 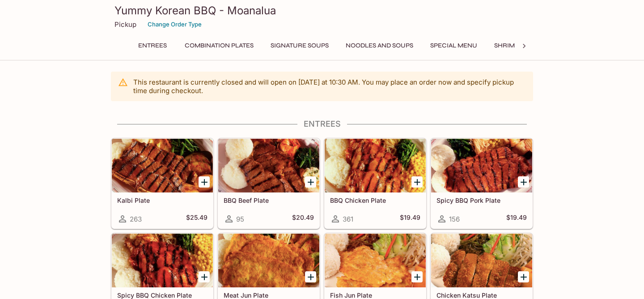 What do you see at coordinates (268, 183) in the screenshot?
I see `a: BBQ Beef Plate95$20.49` at bounding box center [268, 183].